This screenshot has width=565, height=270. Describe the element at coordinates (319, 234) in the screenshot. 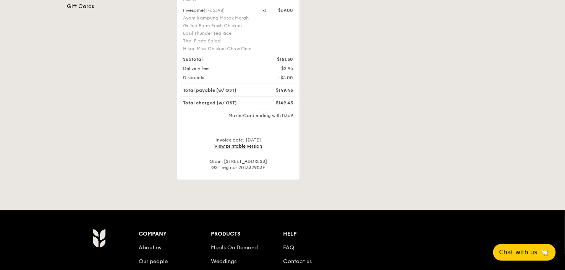

I see `div: Help` at that location.